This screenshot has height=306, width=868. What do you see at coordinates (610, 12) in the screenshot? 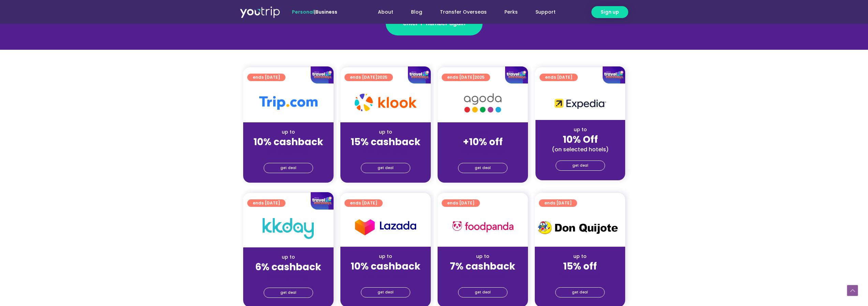
I see `span: Sign up` at bounding box center [610, 12].